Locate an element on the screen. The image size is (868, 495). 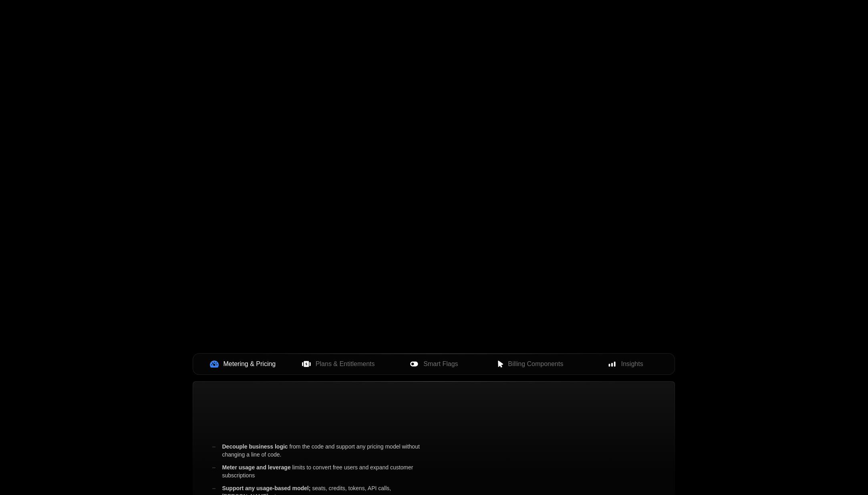
span: Insights is located at coordinates (633, 364).